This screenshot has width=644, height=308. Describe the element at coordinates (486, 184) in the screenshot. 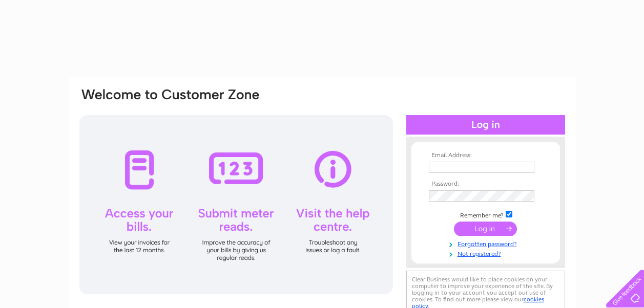

I see `th: Password:` at that location.